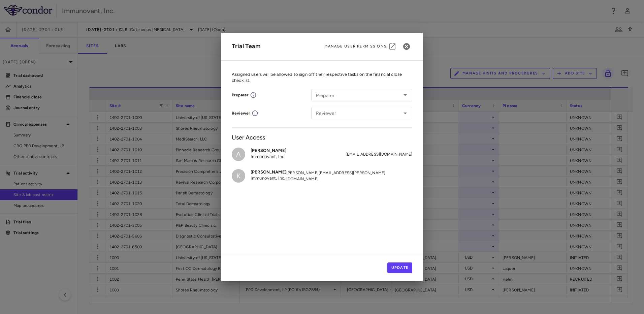 The width and height of the screenshot is (644, 314). I want to click on svg: For this trial, user can close periods and comment, but cannot open periods, or edit or delete tr..., so click(255, 113).